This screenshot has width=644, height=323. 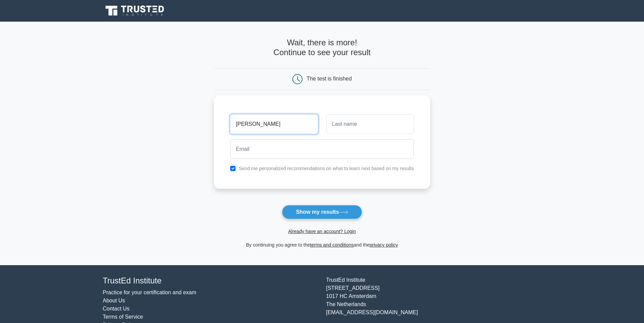 I want to click on label: Send me personalized recommendations on what to learn next based on my results, so click(x=326, y=169).